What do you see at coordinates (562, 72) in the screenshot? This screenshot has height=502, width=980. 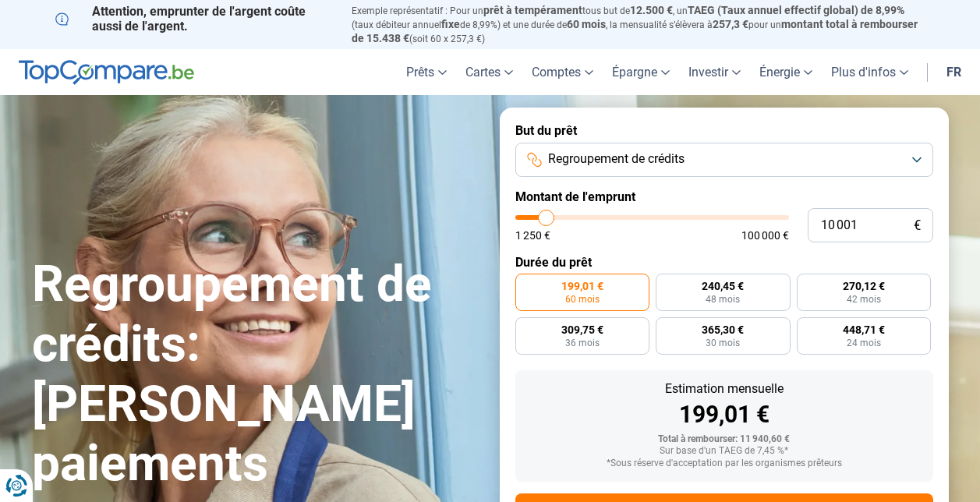 I see `a: Comptes` at bounding box center [562, 72].